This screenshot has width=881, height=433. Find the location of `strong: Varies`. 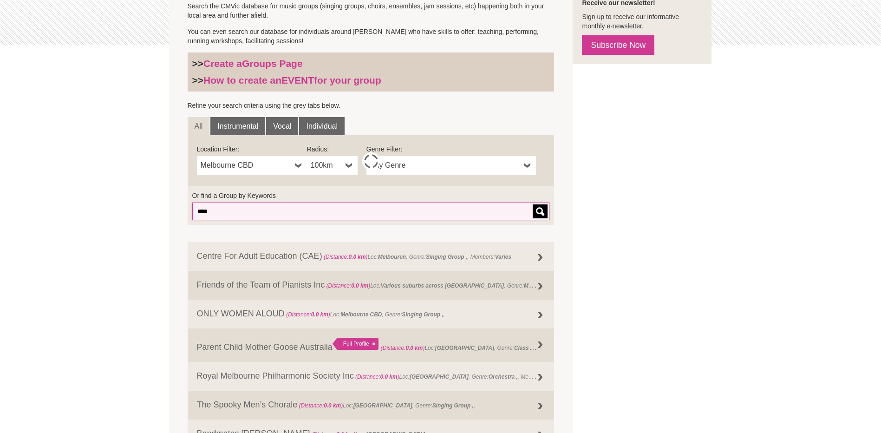

strong: Varies is located at coordinates (503, 257).